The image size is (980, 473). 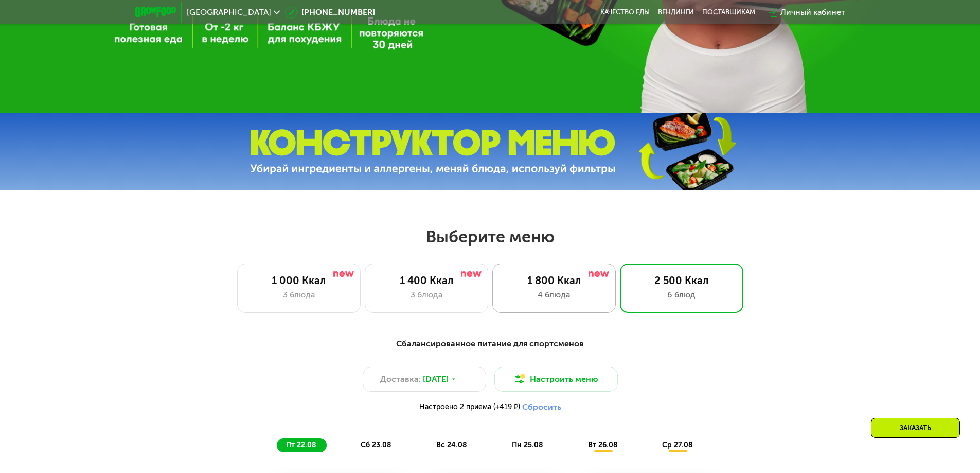 What do you see at coordinates (490, 237) in the screenshot?
I see `h2: Выберите меню` at bounding box center [490, 237].